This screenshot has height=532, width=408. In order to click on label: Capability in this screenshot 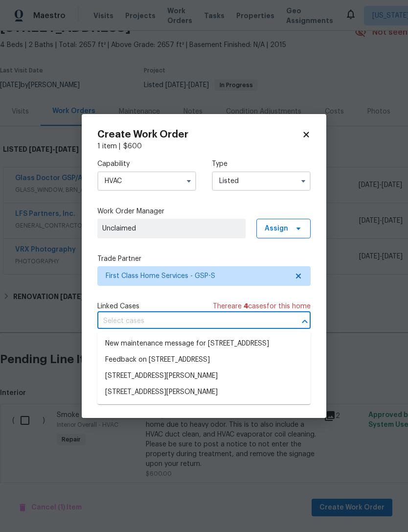, I will do `click(147, 164)`.